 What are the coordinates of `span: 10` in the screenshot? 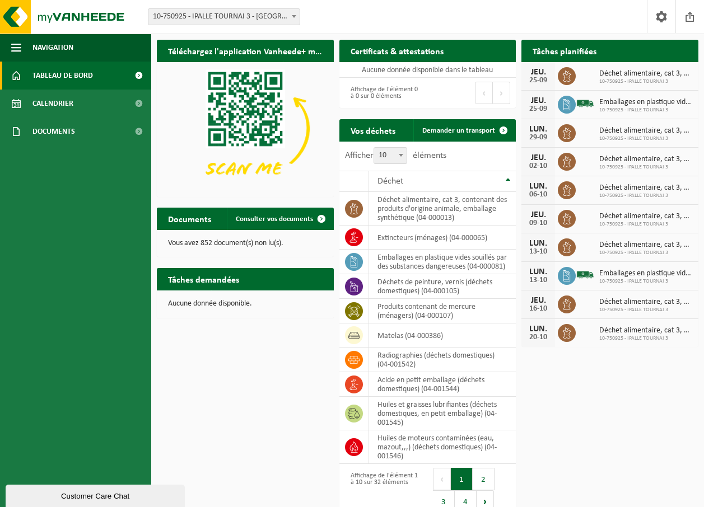 It's located at (390, 156).